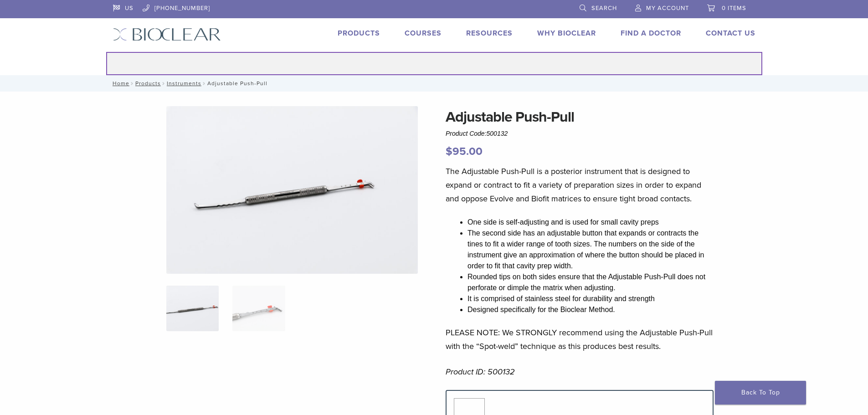  Describe the element at coordinates (586, 249) in the screenshot. I see `span: The second side has an adjustable button that expands or contracts the tines to fit a wider range...` at that location.